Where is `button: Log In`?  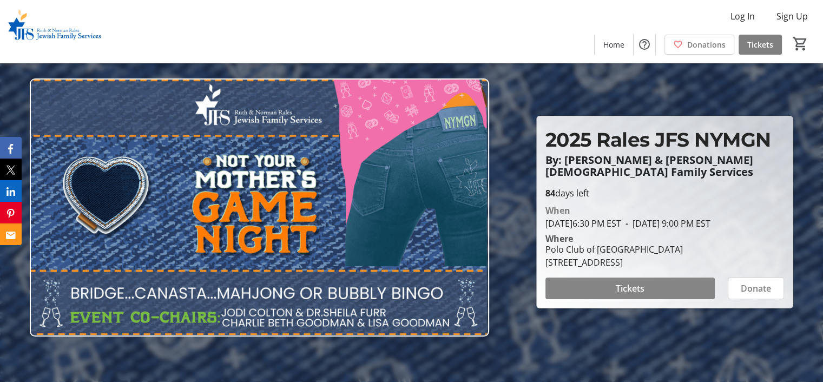 button: Log In is located at coordinates (742, 16).